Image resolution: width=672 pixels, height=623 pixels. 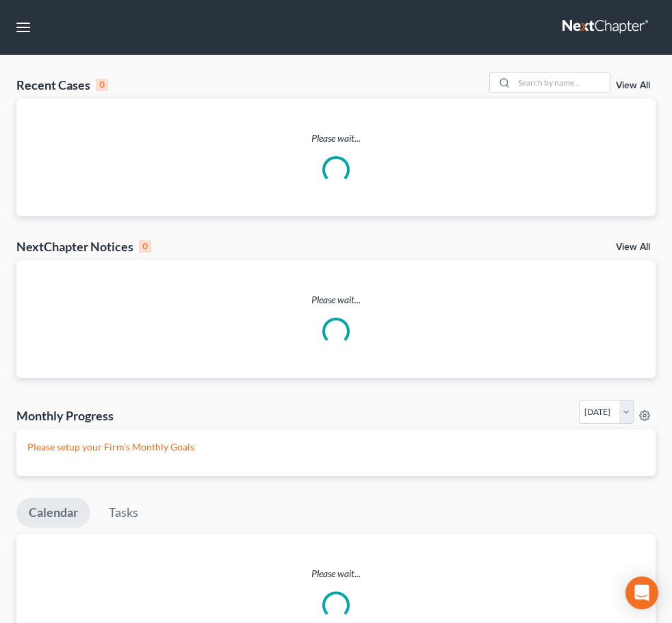 I want to click on h3: Monthly Progress, so click(x=65, y=415).